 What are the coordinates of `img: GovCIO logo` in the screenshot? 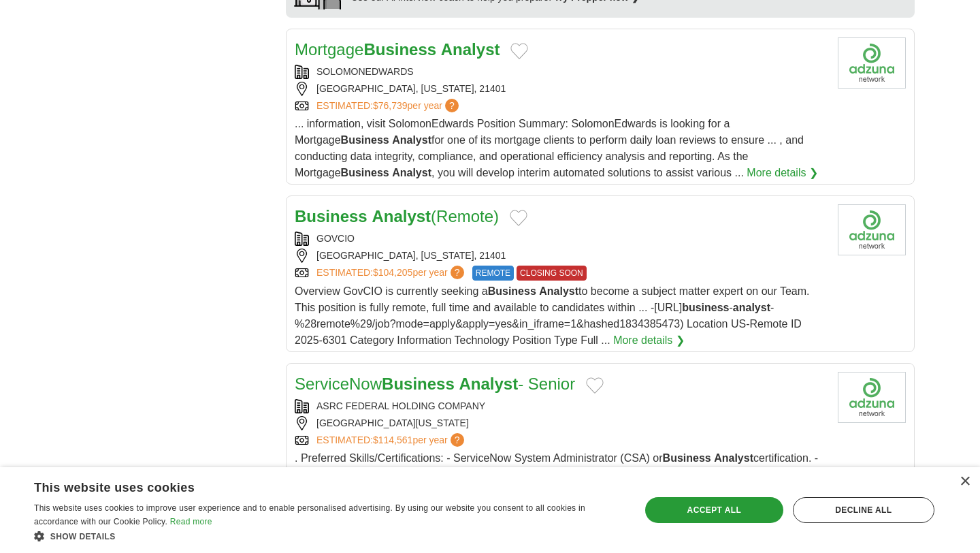 It's located at (872, 229).